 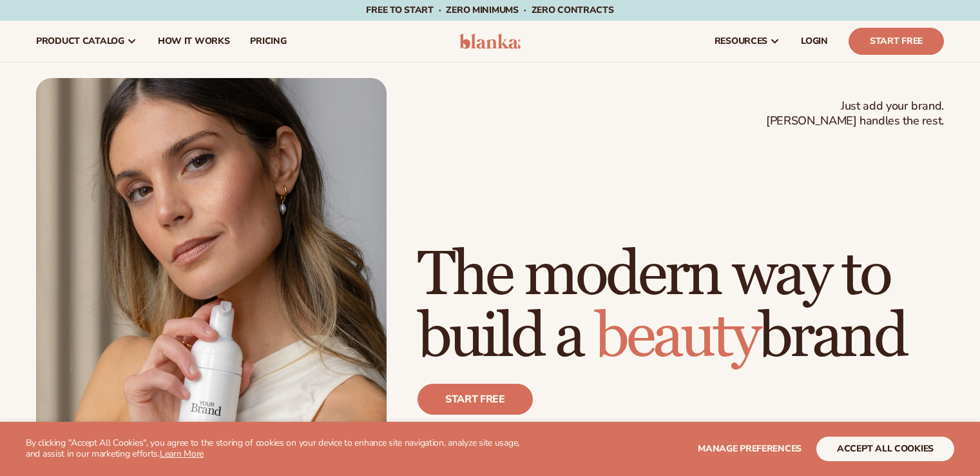 What do you see at coordinates (741, 41) in the screenshot?
I see `span: resources` at bounding box center [741, 41].